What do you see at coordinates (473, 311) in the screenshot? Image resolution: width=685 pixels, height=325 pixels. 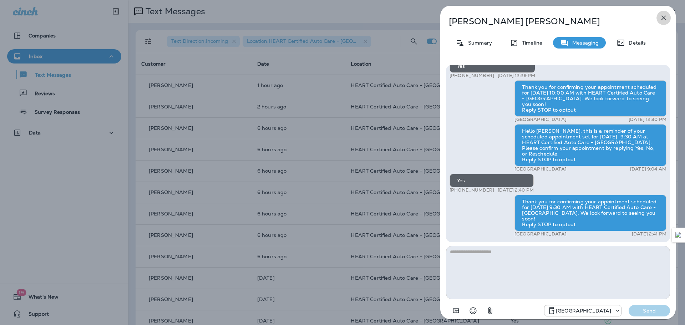 I see `button: Select an emoji` at bounding box center [473, 311].